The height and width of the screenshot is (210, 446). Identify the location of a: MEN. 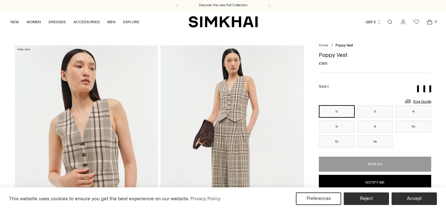
(111, 22).